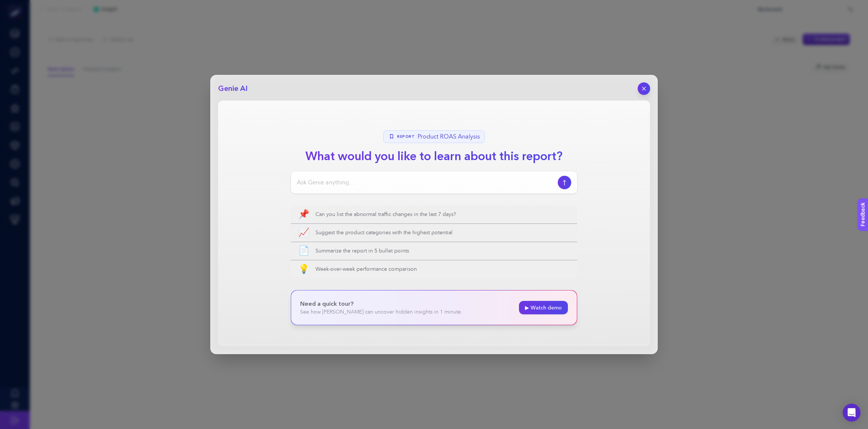  I want to click on span: Product ROAS Analysis, so click(449, 137).